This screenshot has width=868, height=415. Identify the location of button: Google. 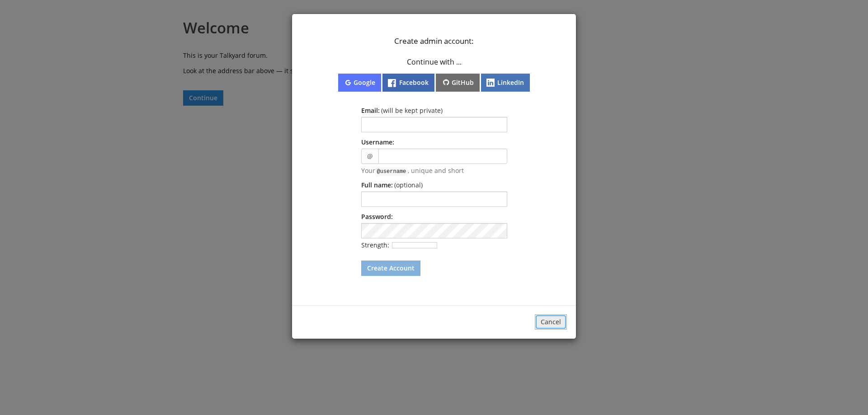
(359, 82).